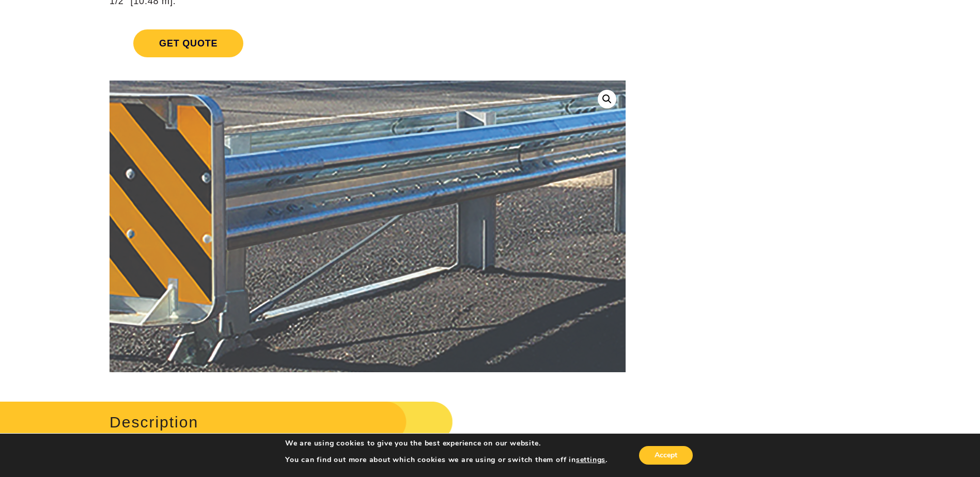 Image resolution: width=980 pixels, height=477 pixels. What do you see at coordinates (446, 443) in the screenshot?
I see `p: We are using cookies to give you the best experience on our website.` at bounding box center [446, 443].